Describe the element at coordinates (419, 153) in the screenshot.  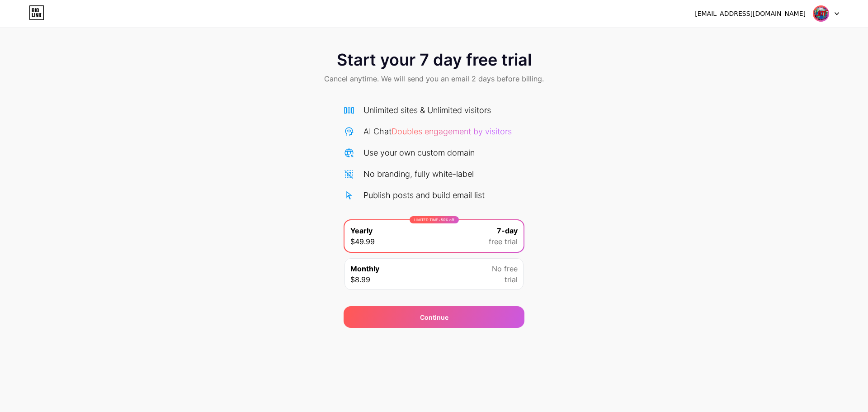
I see `div: Use your own custom domain` at that location.